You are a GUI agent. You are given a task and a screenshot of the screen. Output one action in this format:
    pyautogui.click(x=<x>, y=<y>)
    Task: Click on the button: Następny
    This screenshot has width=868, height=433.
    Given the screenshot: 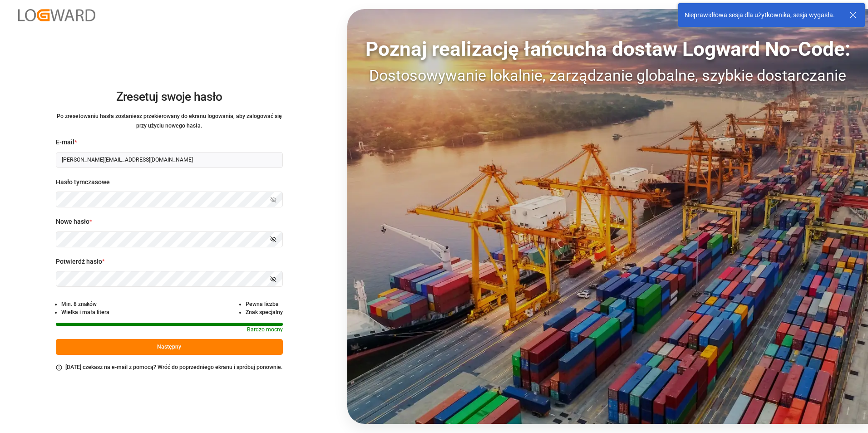 What is the action you would take?
    pyautogui.click(x=169, y=346)
    